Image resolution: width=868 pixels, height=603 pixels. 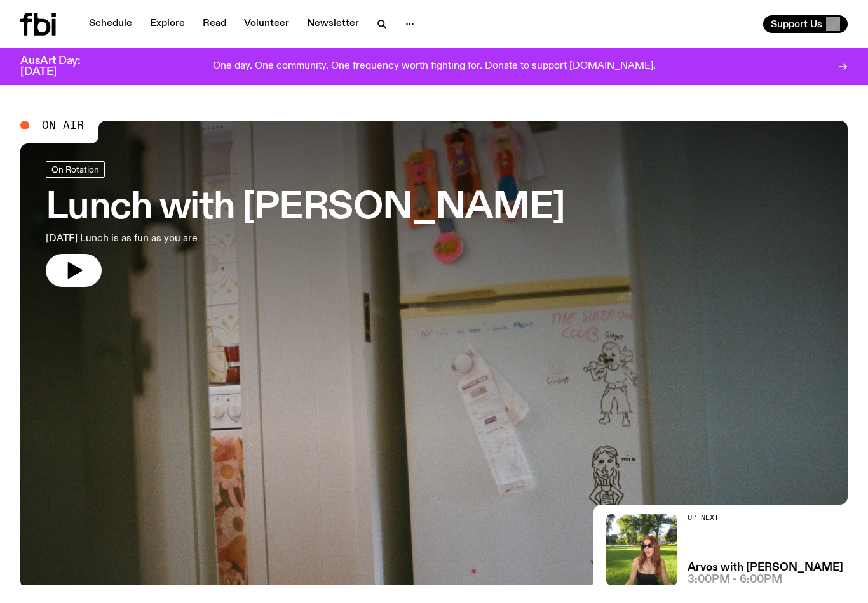 I want to click on img: Lizzie Bowles is sitting in a bright green field of grass, with dark sunglasses and a black top. ..., so click(x=641, y=550).